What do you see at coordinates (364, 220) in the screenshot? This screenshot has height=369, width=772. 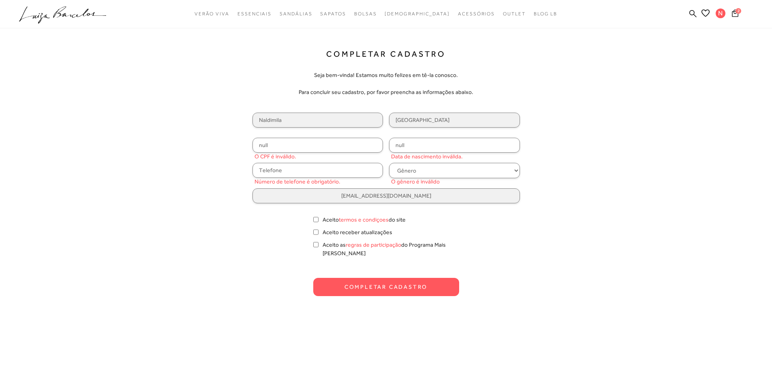 I see `label: Aceito do site` at bounding box center [364, 220].